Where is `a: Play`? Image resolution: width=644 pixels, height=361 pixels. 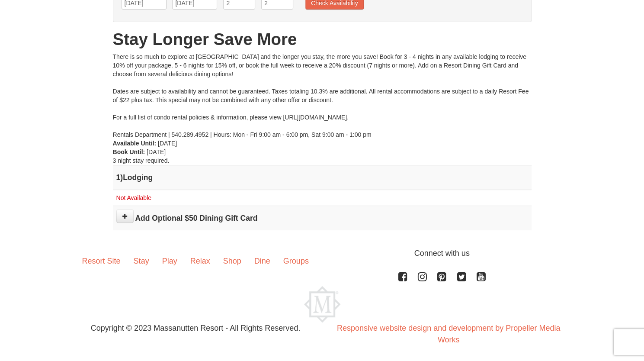
a: Play is located at coordinates (170, 261).